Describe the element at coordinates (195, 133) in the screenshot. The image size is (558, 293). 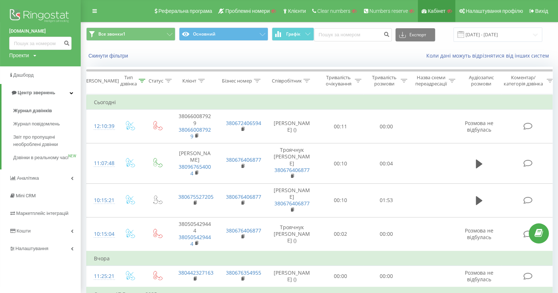
I see `a: 380660087929` at that location.